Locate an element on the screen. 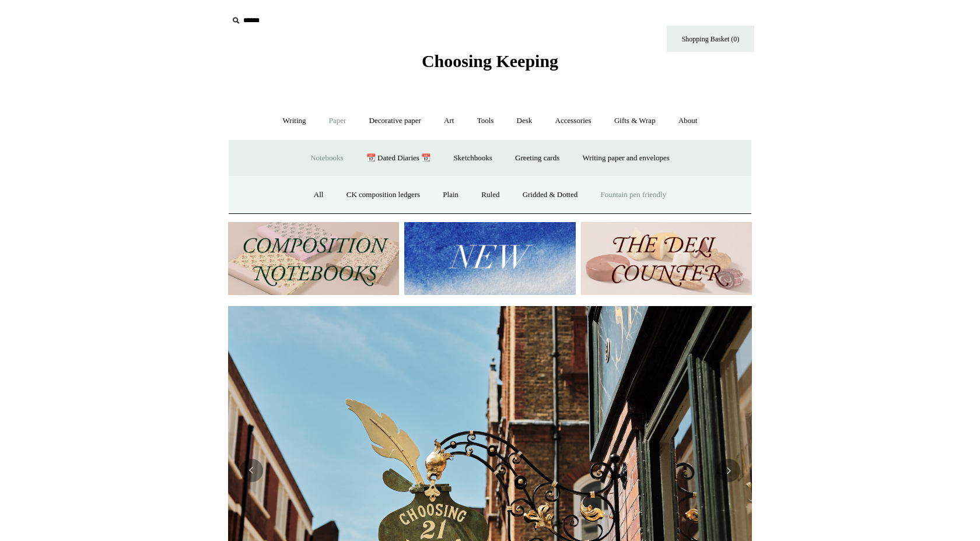  a: Decorative paper is located at coordinates (395, 120).